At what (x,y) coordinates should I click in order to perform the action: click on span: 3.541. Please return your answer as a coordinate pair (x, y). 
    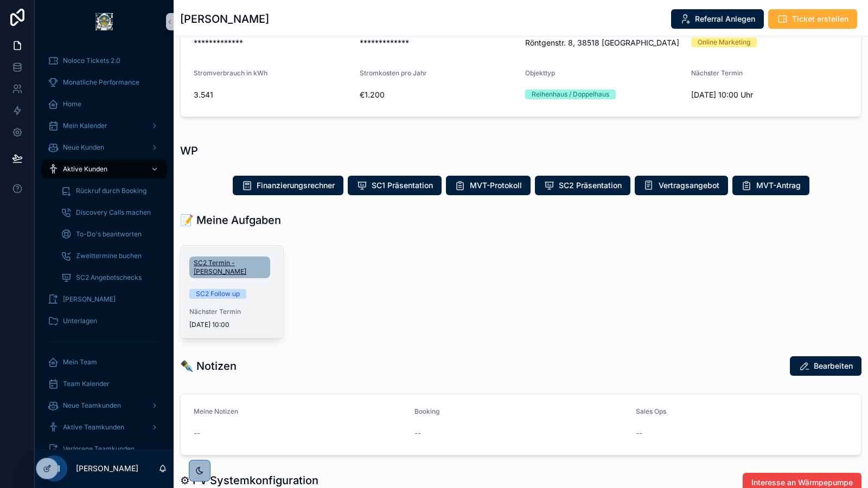
    Looking at the image, I should click on (272, 95).